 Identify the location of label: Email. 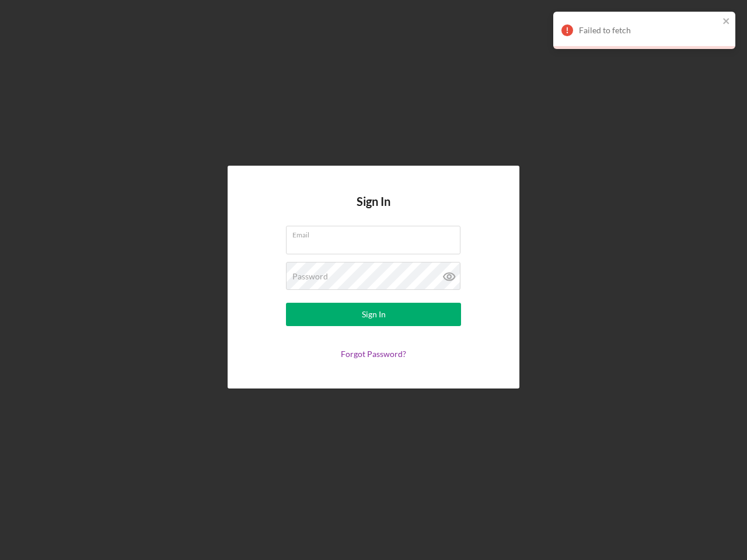
(376, 232).